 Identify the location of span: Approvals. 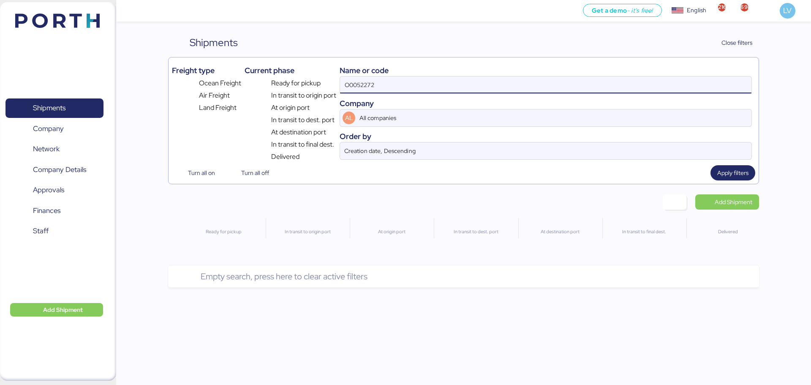
(49, 190).